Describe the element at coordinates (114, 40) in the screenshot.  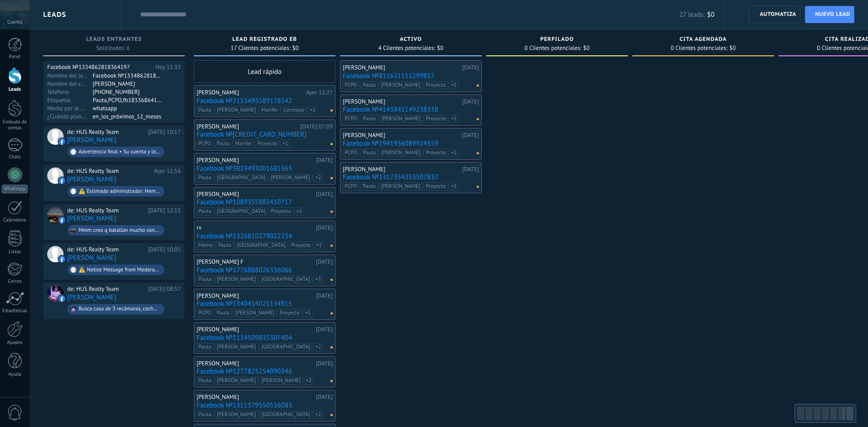
I see `div: Leads Entrantes` at that location.